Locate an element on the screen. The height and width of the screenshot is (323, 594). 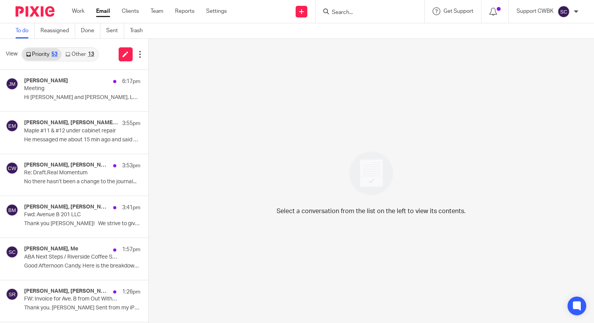
img: Pixie is located at coordinates (35, 11).